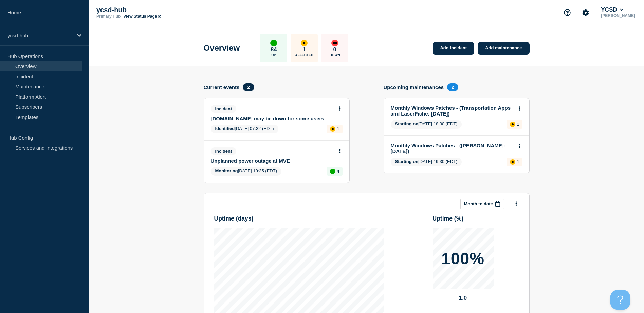  What do you see at coordinates (304, 55) in the screenshot?
I see `p: Affected` at bounding box center [304, 55].